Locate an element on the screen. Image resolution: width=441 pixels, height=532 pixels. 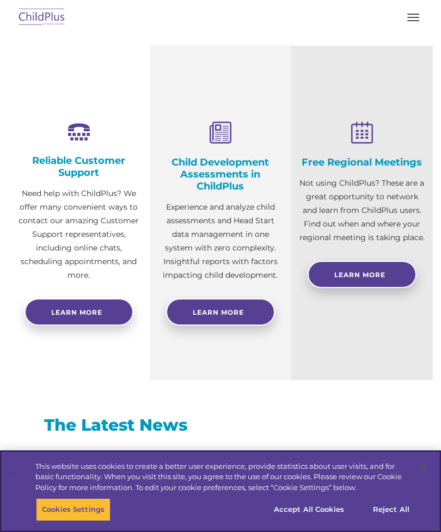
button: Reject All is located at coordinates (391, 510).